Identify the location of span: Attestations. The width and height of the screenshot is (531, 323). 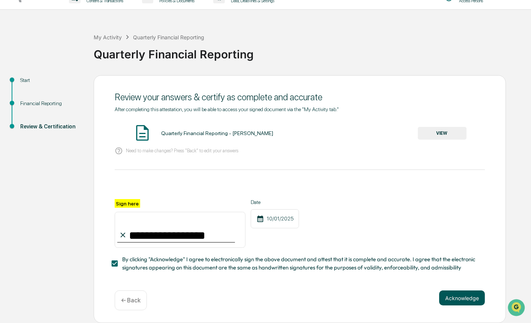
(77, 98).